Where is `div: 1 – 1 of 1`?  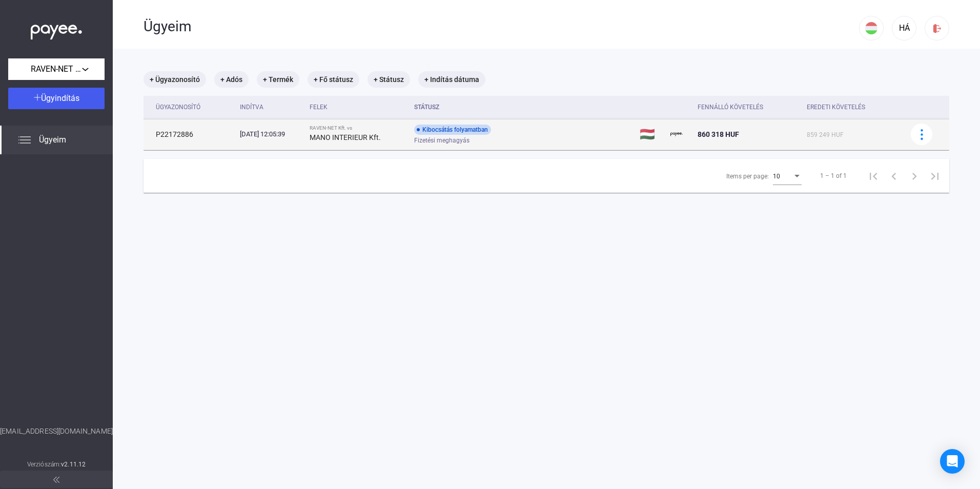 div: 1 – 1 of 1 is located at coordinates (833, 176).